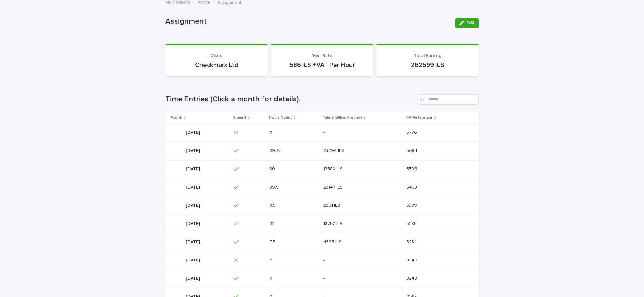 The width and height of the screenshot is (644, 297). I want to click on p: 7.5, so click(273, 241).